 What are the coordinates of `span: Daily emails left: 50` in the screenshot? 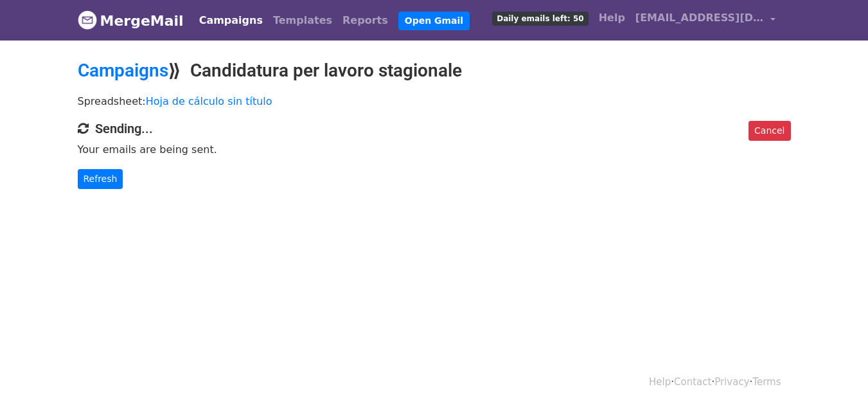 It's located at (540, 18).